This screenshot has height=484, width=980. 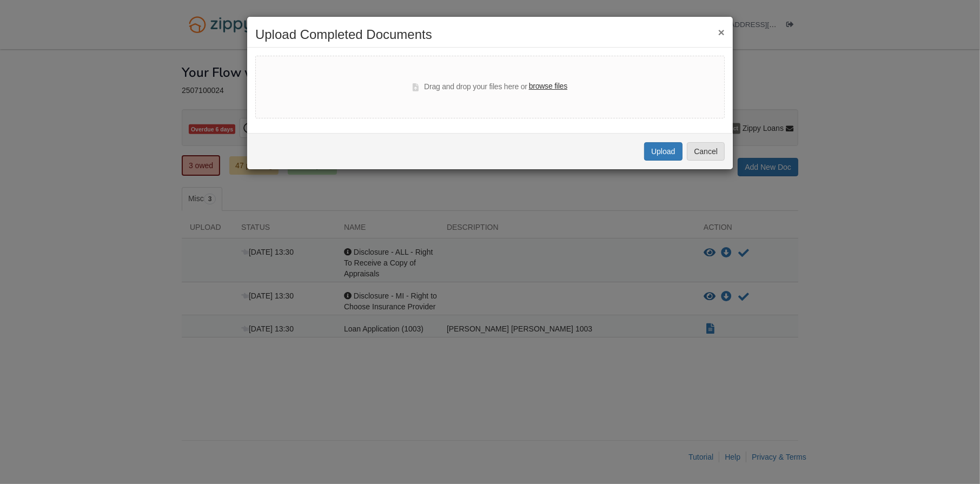 I want to click on button: Cancel, so click(x=706, y=152).